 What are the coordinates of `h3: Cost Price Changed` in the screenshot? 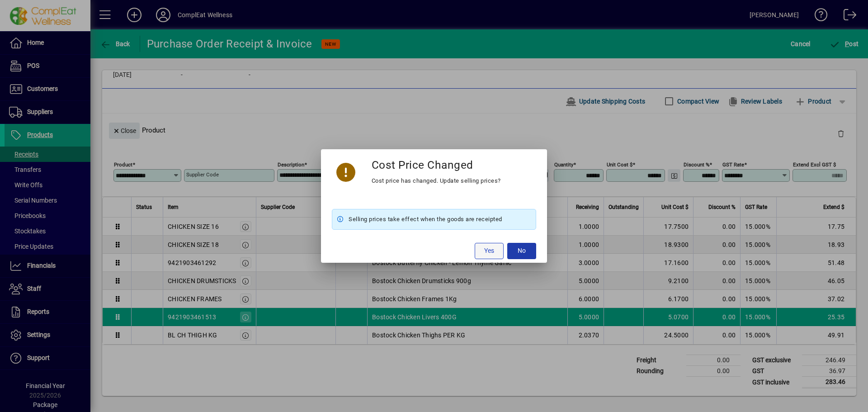 It's located at (422, 165).